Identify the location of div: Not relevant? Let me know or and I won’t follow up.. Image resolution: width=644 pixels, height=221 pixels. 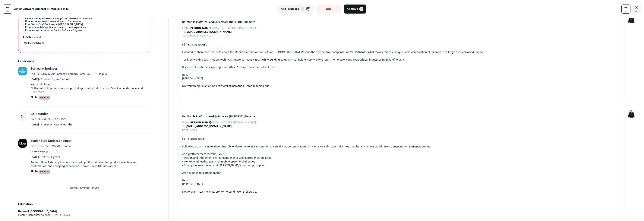
(401, 192).